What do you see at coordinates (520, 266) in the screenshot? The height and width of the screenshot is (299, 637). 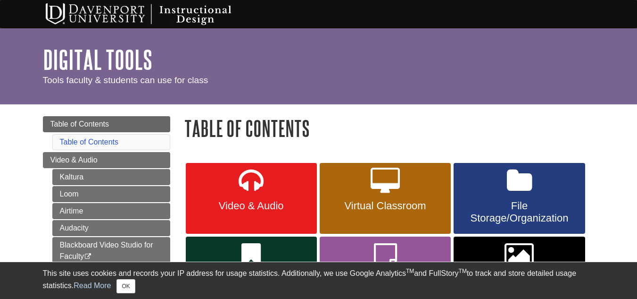 I see `a: Graphic Design` at bounding box center [520, 266].